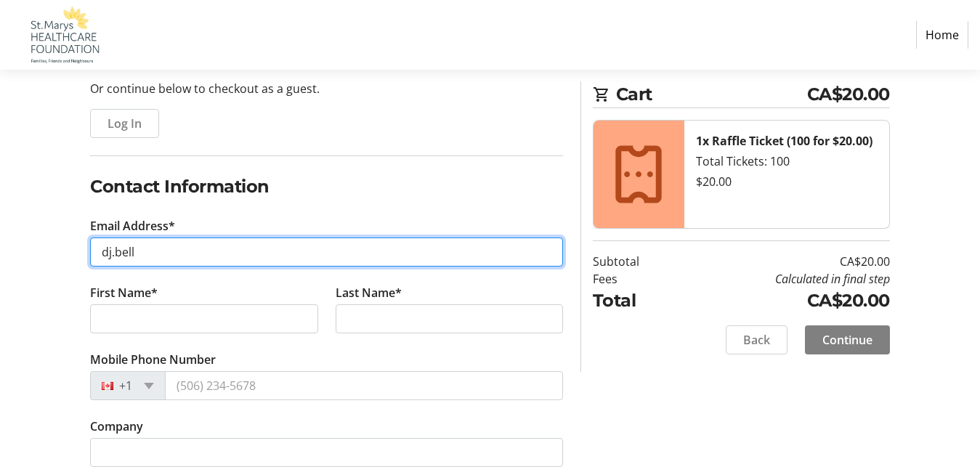 The image size is (980, 467). Describe the element at coordinates (787, 181) in the screenshot. I see `div: $20.00` at that location.